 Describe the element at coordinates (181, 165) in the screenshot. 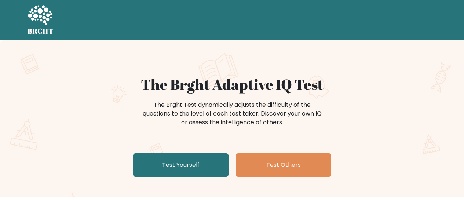

I see `a: Test Yourself` at that location.